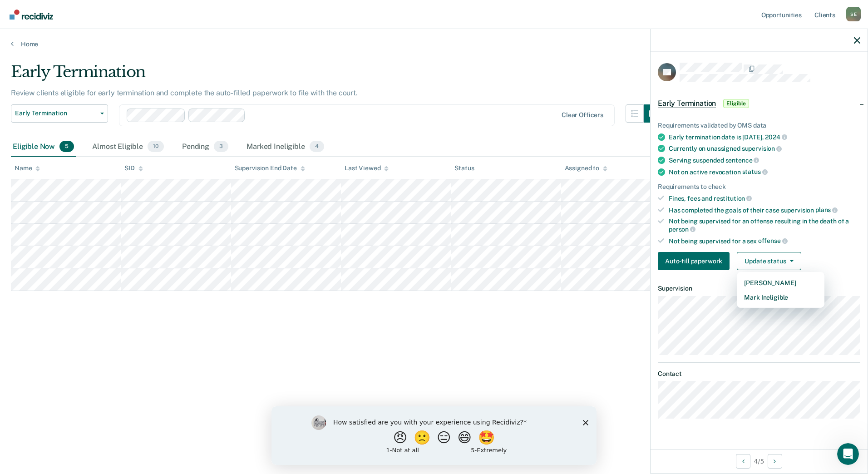 This screenshot has height=474, width=868. I want to click on span: 5, so click(67, 147).